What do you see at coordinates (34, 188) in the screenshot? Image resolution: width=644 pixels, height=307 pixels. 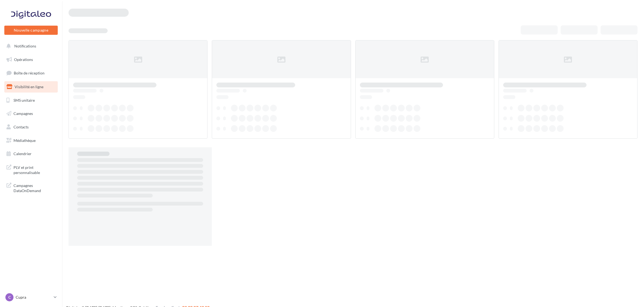 I see `span: Campagnes DataOnDemand` at bounding box center [34, 188].